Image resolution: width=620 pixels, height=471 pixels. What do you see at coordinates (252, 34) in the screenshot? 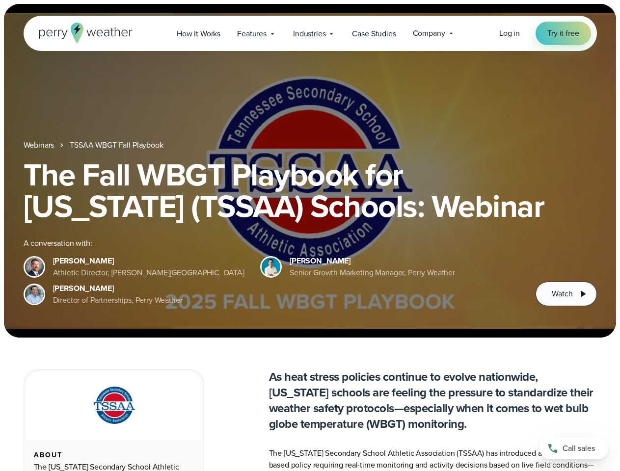
I see `span: Features` at bounding box center [252, 34].